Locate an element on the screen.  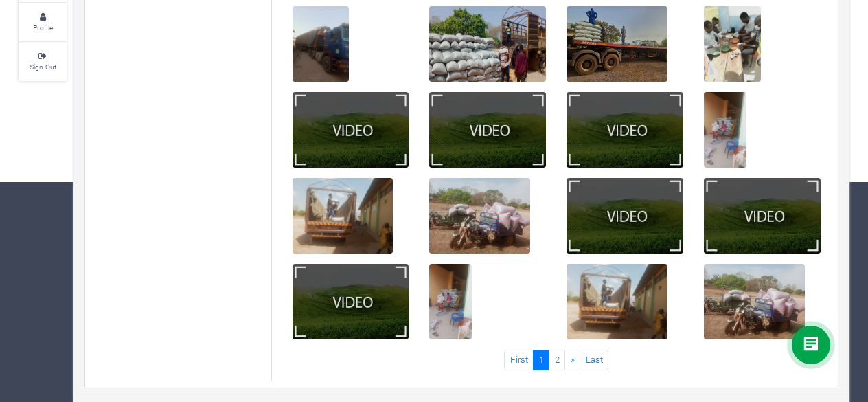
a: First is located at coordinates (519, 359).